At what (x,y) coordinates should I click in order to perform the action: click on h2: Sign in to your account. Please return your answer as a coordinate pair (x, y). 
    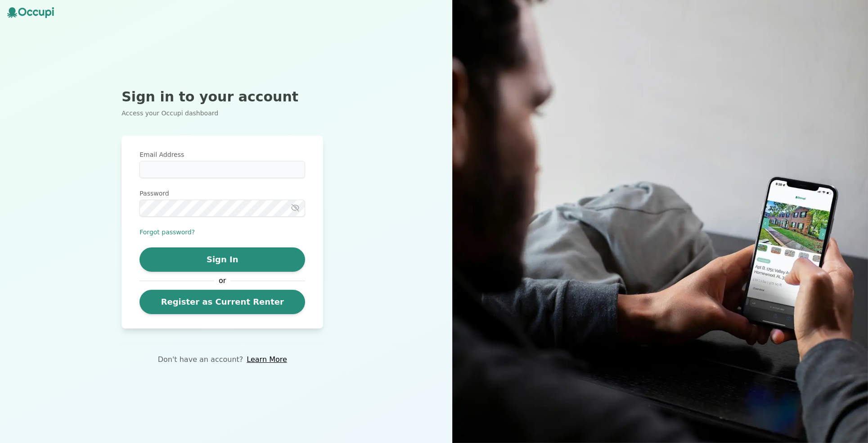
    Looking at the image, I should click on (223, 97).